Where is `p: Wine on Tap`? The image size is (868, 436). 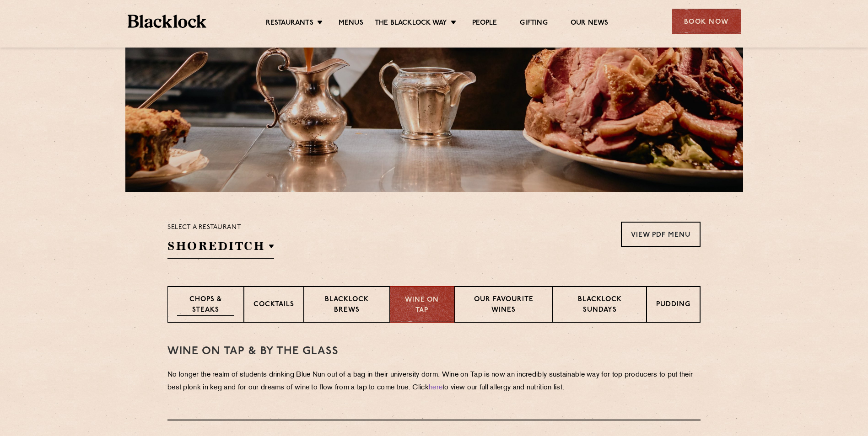 p: Wine on Tap is located at coordinates (422, 305).